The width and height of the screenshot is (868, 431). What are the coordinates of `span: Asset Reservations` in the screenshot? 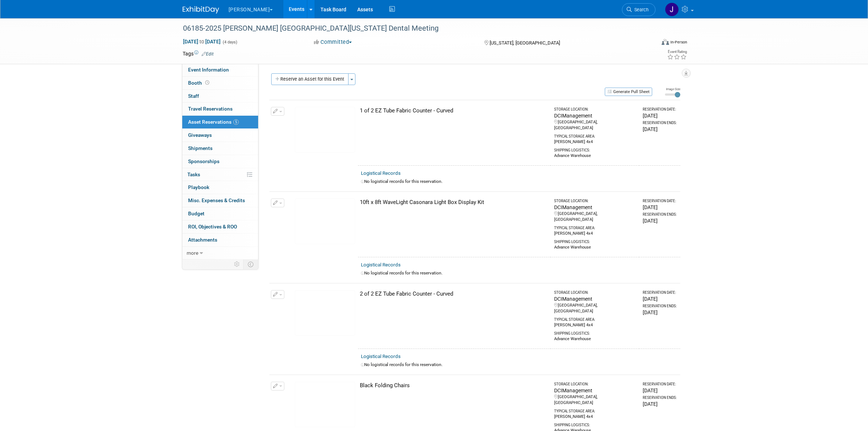 It's located at (213, 122).